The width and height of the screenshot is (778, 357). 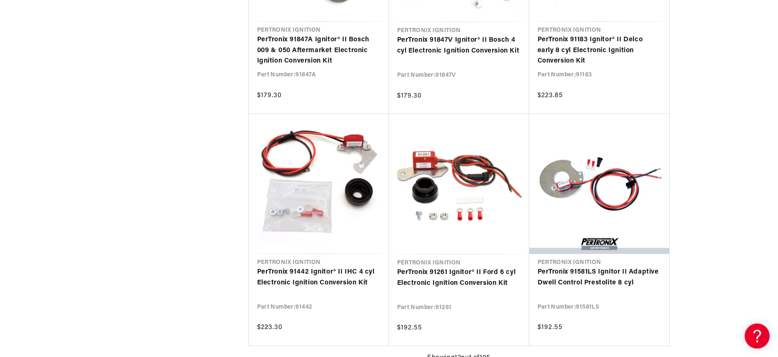 What do you see at coordinates (599, 50) in the screenshot?
I see `a: PerTronix 91183 Ignitor® II Delco early 8 cyl Electronic Ignition Conversion Kit` at bounding box center [599, 50].